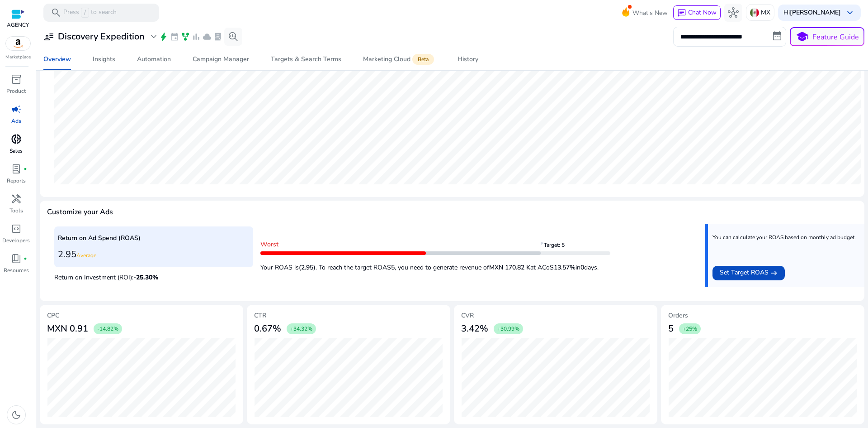 The image size is (868, 428). What do you see at coordinates (307, 267) in the screenshot?
I see `b: (2.95)` at bounding box center [307, 267].